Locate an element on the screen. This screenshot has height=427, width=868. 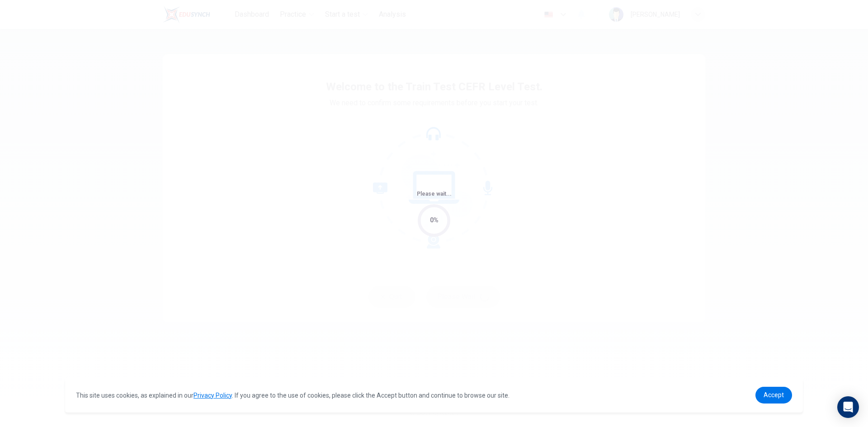
div: 0% is located at coordinates (434, 220).